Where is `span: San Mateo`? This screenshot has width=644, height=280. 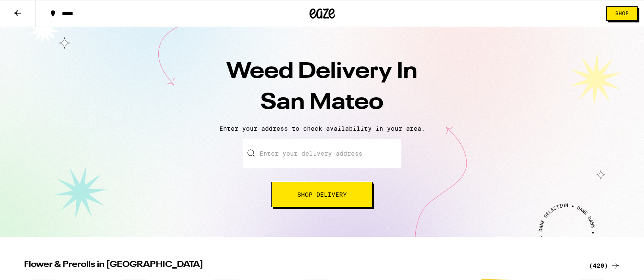
span: San Mateo is located at coordinates (322, 102).